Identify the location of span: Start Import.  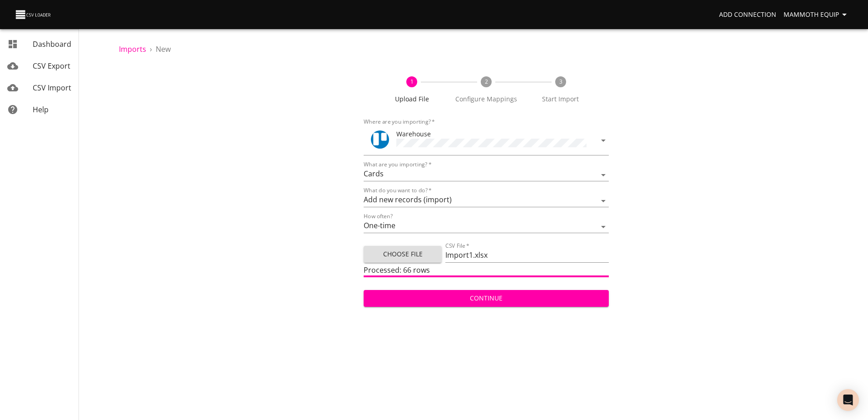
(561, 99).